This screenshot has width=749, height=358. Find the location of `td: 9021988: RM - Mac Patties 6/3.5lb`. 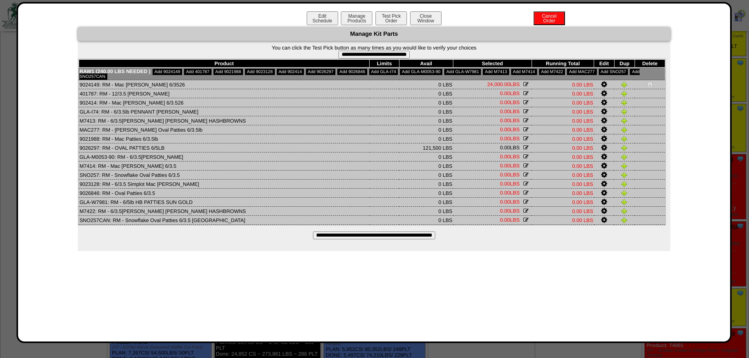

td: 9021988: RM - Mac Patties 6/3.5lb is located at coordinates (224, 139).